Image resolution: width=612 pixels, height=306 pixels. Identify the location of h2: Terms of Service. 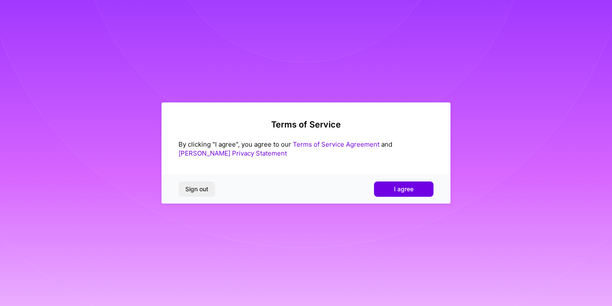
(306, 125).